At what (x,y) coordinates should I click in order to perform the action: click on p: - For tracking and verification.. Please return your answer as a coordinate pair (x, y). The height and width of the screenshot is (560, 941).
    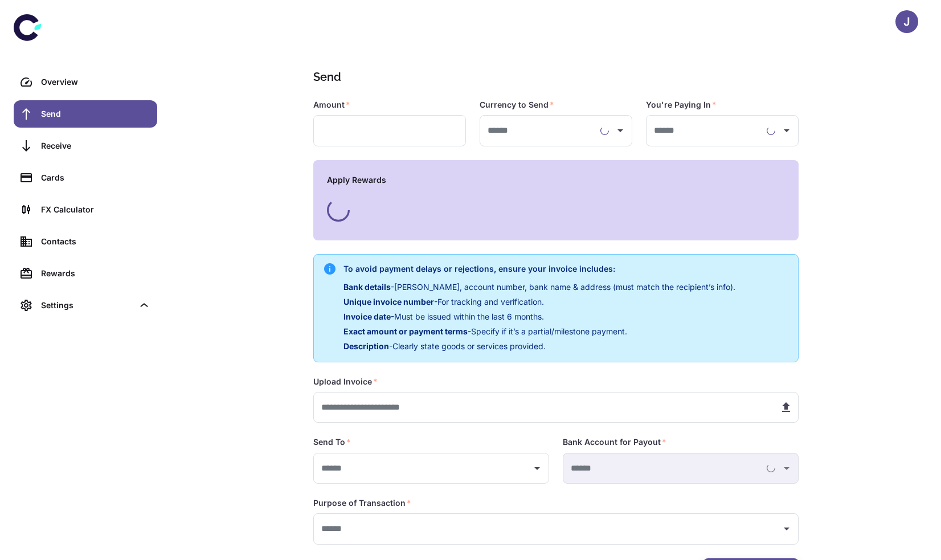
    Looking at the image, I should click on (540, 302).